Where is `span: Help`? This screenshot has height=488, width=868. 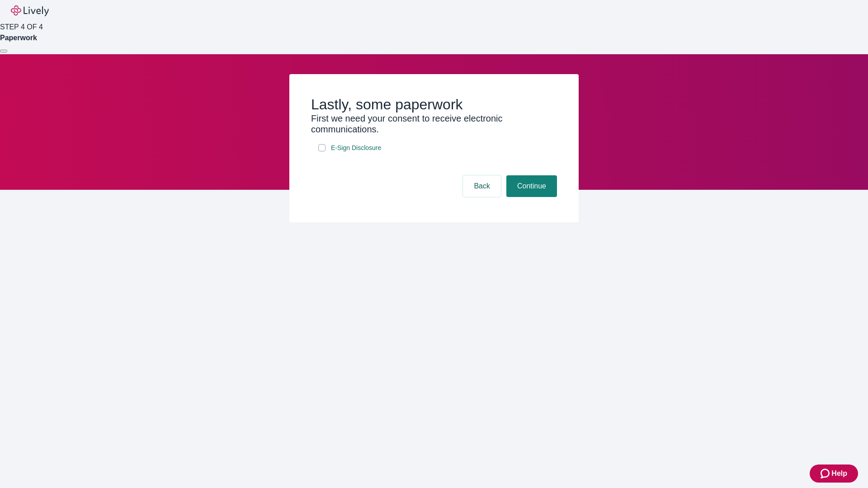 span: Help is located at coordinates (839, 474).